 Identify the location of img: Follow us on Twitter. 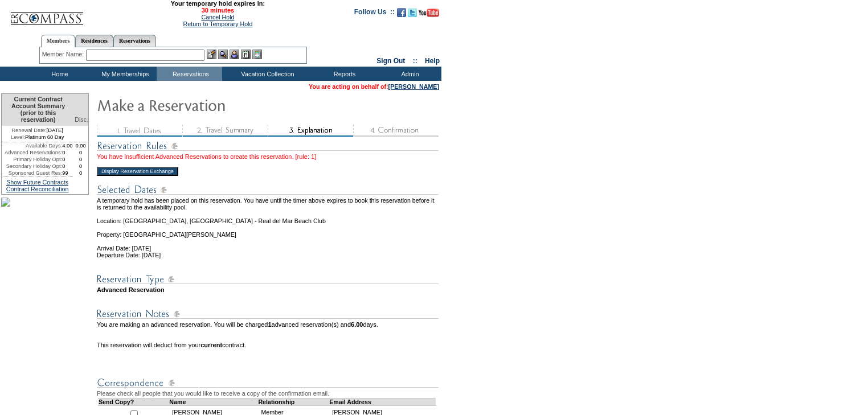
(412, 12).